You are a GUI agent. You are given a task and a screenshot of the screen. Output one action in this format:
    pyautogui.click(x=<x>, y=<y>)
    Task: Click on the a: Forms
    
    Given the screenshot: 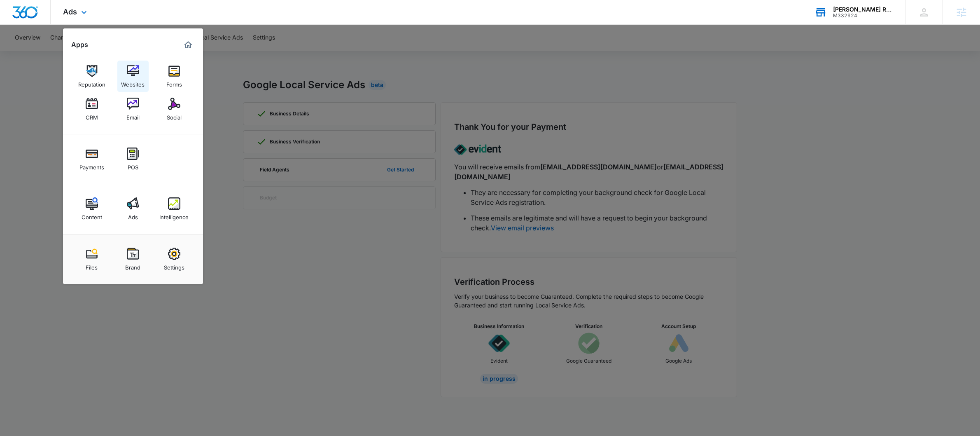 What is the action you would take?
    pyautogui.click(x=174, y=76)
    